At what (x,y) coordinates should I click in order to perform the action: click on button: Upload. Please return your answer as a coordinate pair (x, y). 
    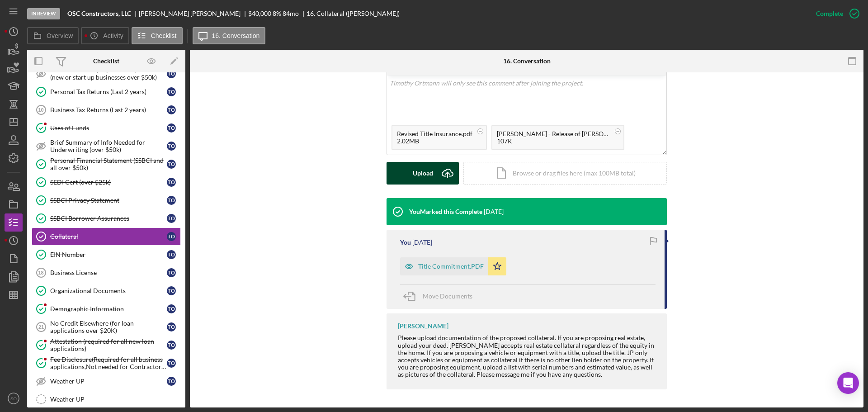
    Looking at the image, I should click on (423, 174).